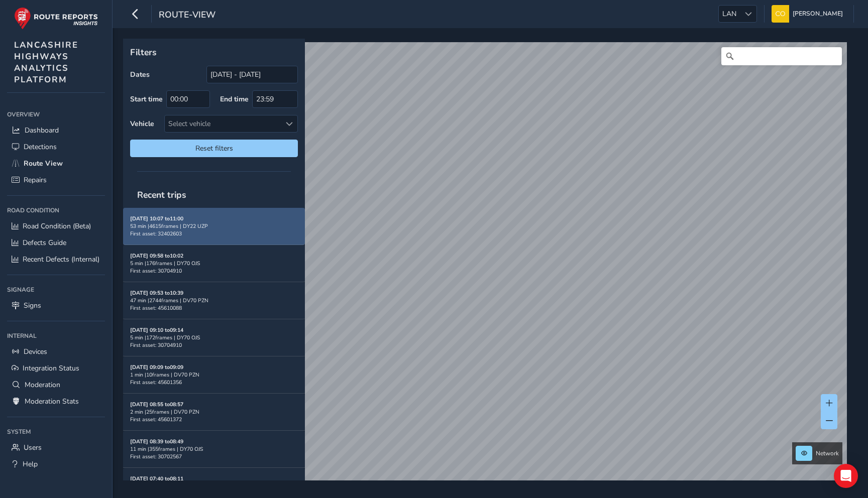  I want to click on span: Moderation Stats, so click(52, 402).